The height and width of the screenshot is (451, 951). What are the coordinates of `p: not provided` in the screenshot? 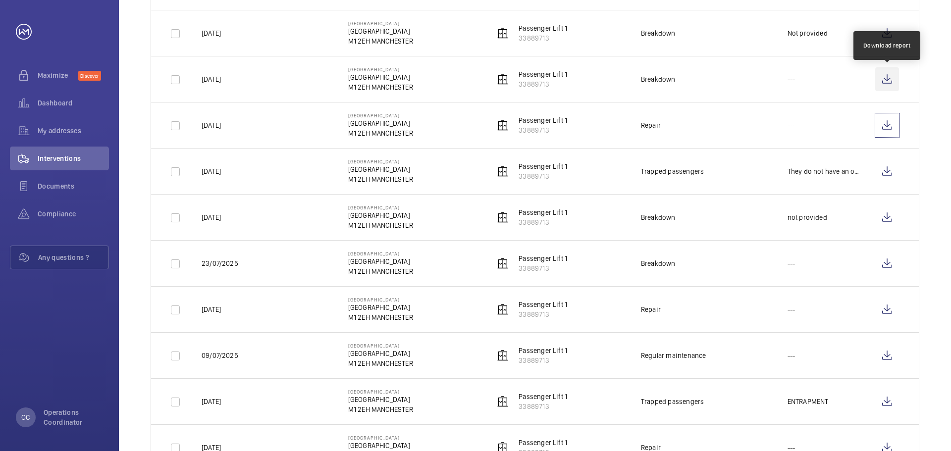 It's located at (807, 217).